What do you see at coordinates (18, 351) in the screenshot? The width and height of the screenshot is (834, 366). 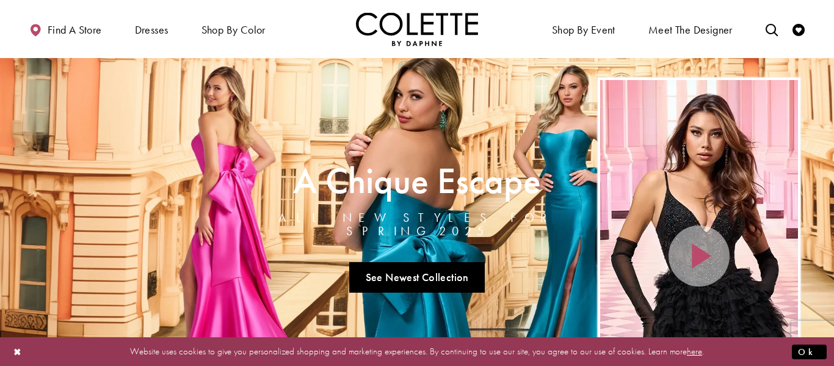 I see `button: Close Dialog` at bounding box center [18, 351].